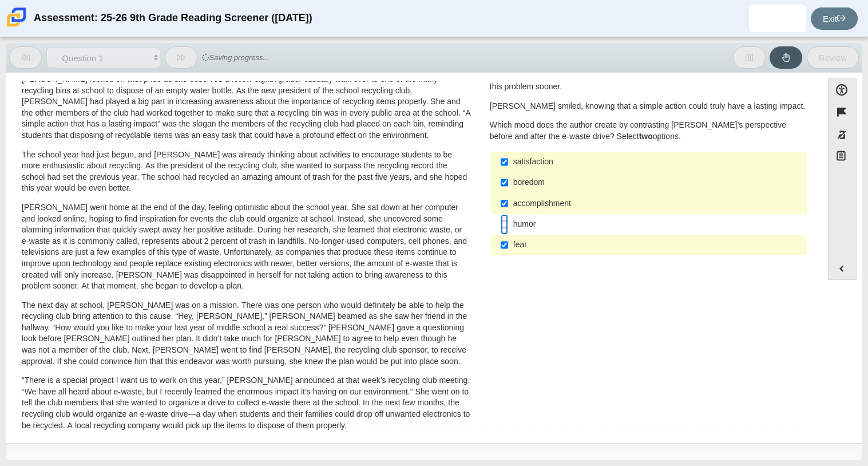 This screenshot has height=466, width=868. I want to click on button: Flag item, so click(842, 111).